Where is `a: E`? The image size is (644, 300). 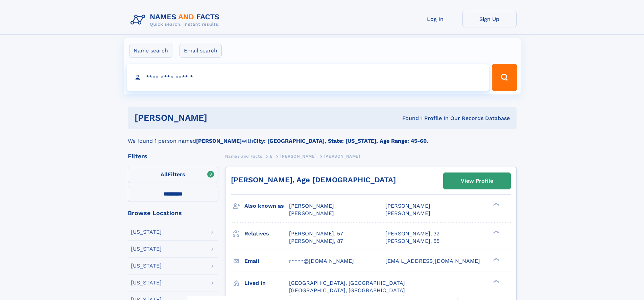
a: E is located at coordinates (271, 156).